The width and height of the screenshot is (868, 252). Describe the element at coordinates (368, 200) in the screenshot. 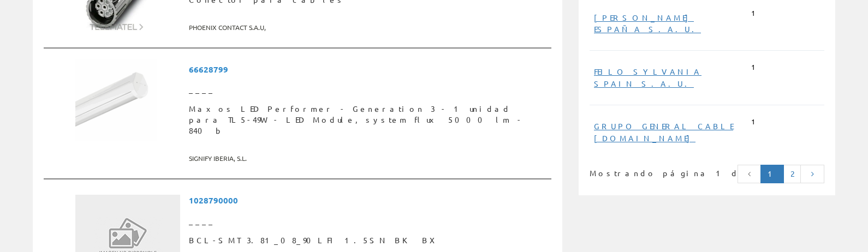

I see `span: 1028790000` at that location.